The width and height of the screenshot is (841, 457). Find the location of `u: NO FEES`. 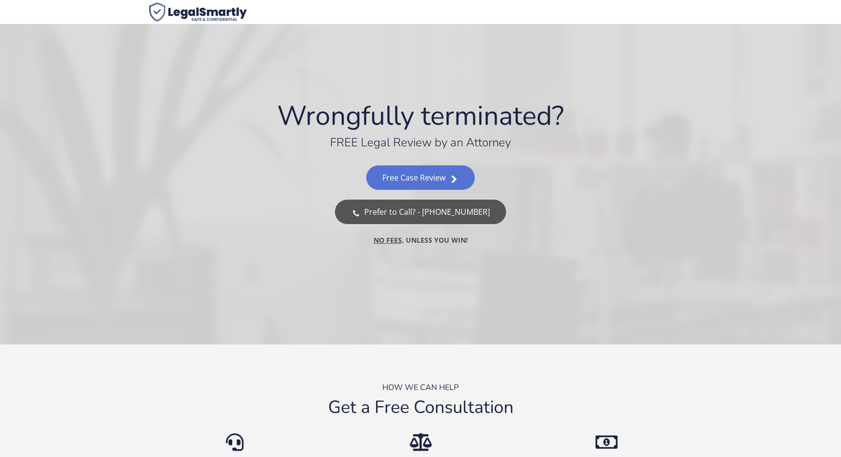

u: NO FEES is located at coordinates (388, 240).